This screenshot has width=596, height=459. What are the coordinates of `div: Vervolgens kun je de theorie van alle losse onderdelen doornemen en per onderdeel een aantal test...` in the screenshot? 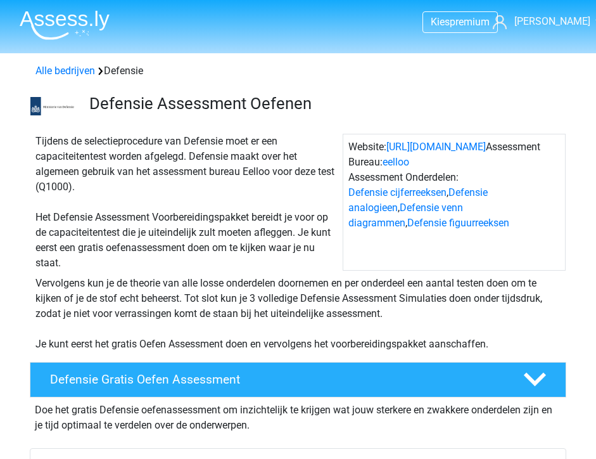 It's located at (298, 313).